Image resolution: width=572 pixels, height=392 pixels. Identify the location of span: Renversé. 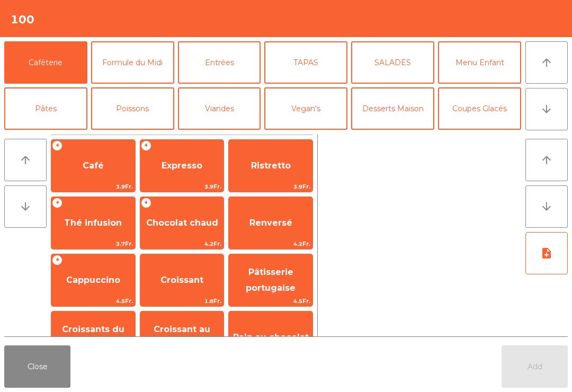
(271, 222).